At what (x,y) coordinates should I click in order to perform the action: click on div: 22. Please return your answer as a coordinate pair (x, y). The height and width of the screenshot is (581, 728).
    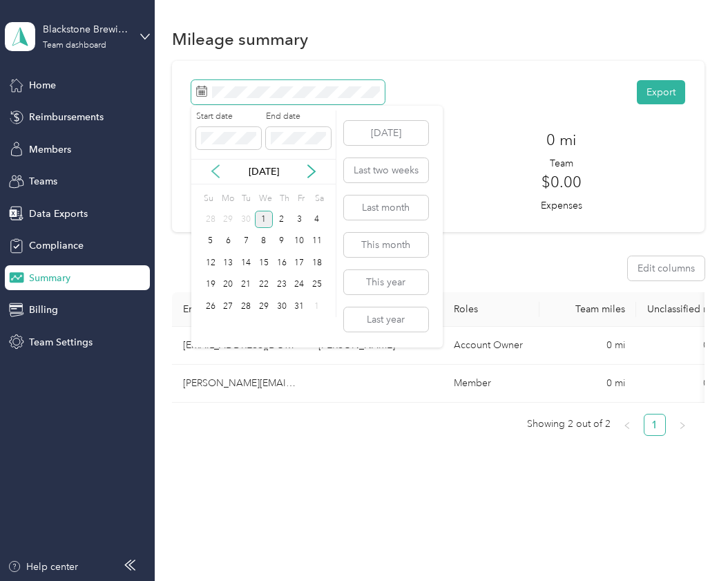
    Looking at the image, I should click on (264, 285).